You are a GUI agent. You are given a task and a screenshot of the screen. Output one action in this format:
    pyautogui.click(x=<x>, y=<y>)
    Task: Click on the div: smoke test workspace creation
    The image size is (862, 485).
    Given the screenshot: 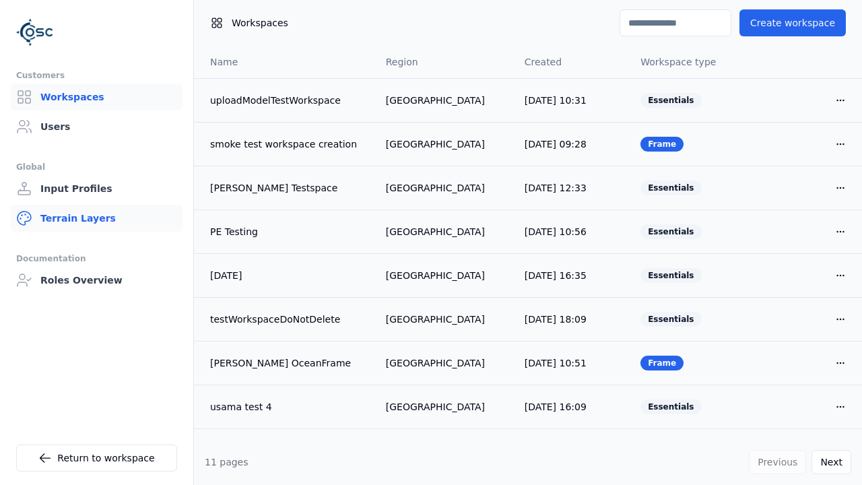 What is the action you would take?
    pyautogui.click(x=287, y=144)
    